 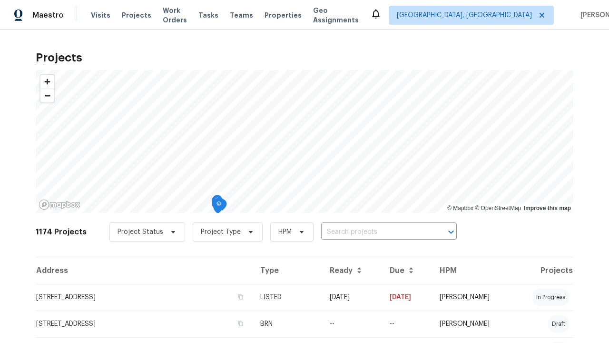 What do you see at coordinates (47, 95) in the screenshot?
I see `button: Zoom out` at bounding box center [47, 95].